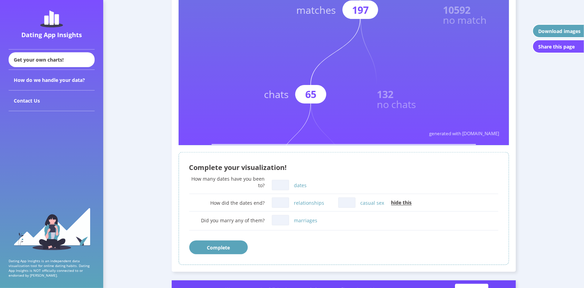 This screenshot has width=584, height=288. Describe the element at coordinates (401, 203) in the screenshot. I see `span: hide this` at that location.